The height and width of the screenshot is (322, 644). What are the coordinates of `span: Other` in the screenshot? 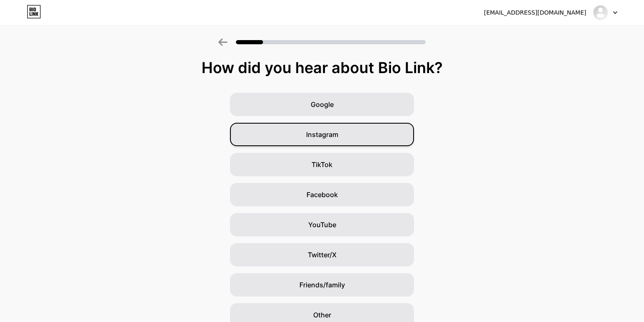 It's located at (322, 315).